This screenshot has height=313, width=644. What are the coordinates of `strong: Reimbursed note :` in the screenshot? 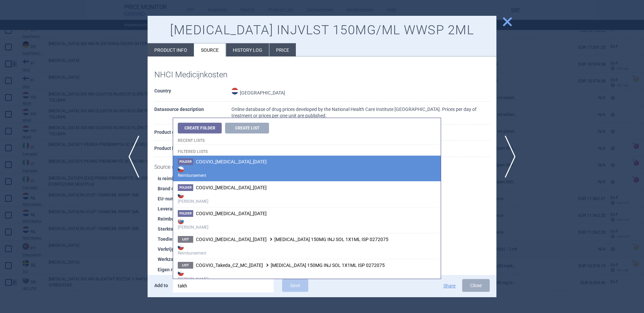 It's located at (180, 219).